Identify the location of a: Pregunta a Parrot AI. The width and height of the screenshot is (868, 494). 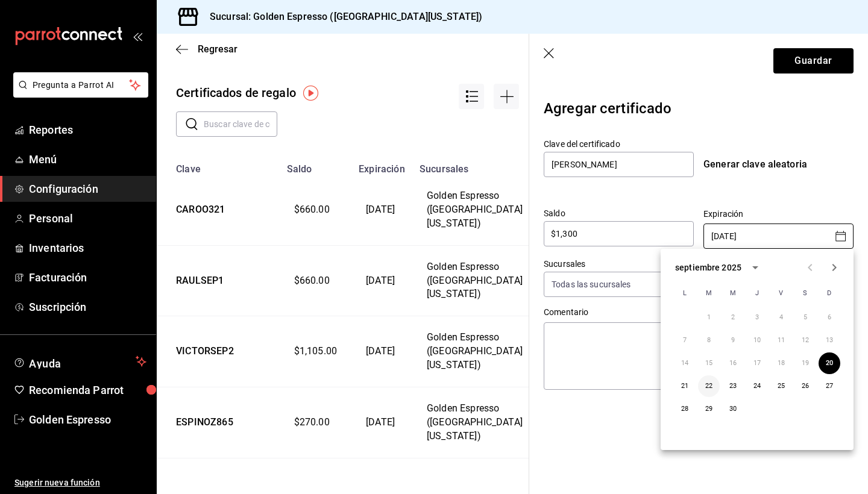
(78, 93).